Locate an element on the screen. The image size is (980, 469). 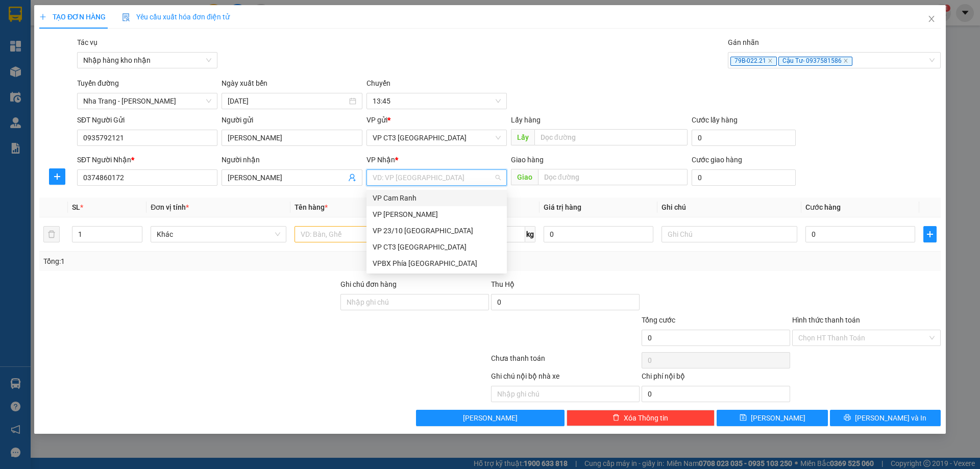
span: Lấy is located at coordinates (522, 138).